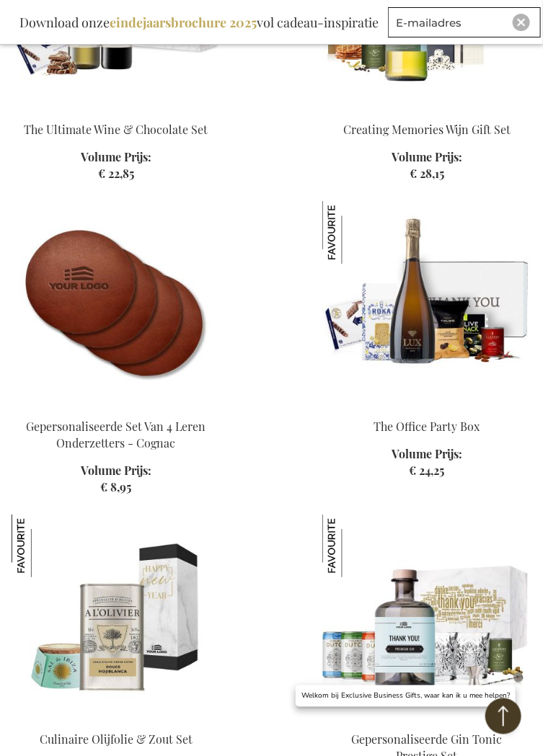 This screenshot has height=756, width=543. I want to click on a: Personalised White Wine, so click(427, 110).